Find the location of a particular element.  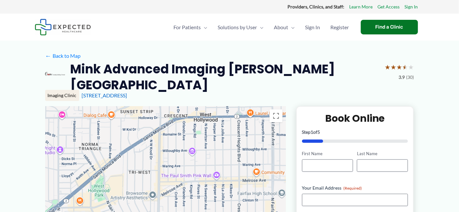

a: Find a Clinic is located at coordinates (389, 27).